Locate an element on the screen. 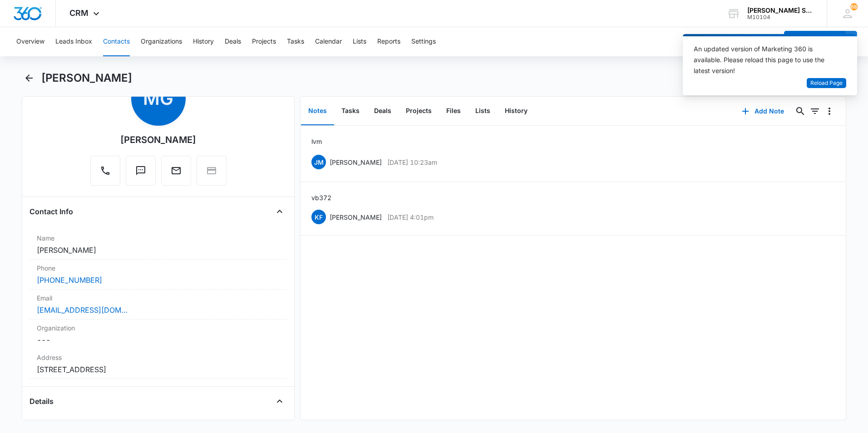 The image size is (868, 433). button: Leads Inbox is located at coordinates (73, 42).